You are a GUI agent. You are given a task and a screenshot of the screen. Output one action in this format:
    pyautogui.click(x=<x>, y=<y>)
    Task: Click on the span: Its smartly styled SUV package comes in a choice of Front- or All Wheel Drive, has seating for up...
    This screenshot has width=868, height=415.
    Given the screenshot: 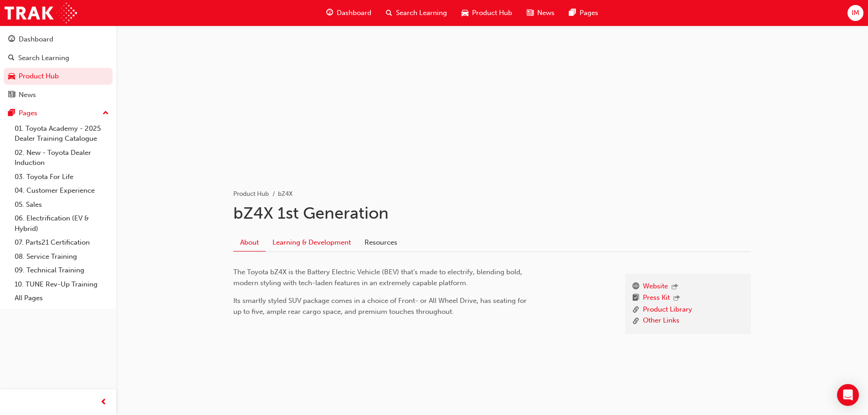 What is the action you would take?
    pyautogui.click(x=381, y=306)
    